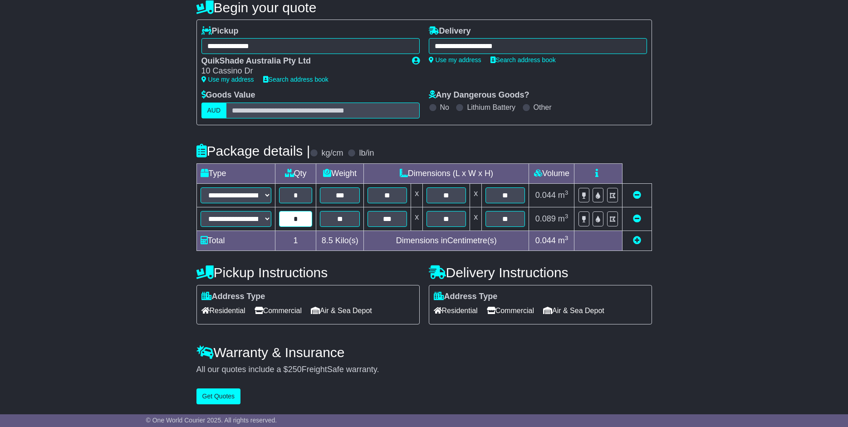 The image size is (848, 427). I want to click on span: 250, so click(295, 369).